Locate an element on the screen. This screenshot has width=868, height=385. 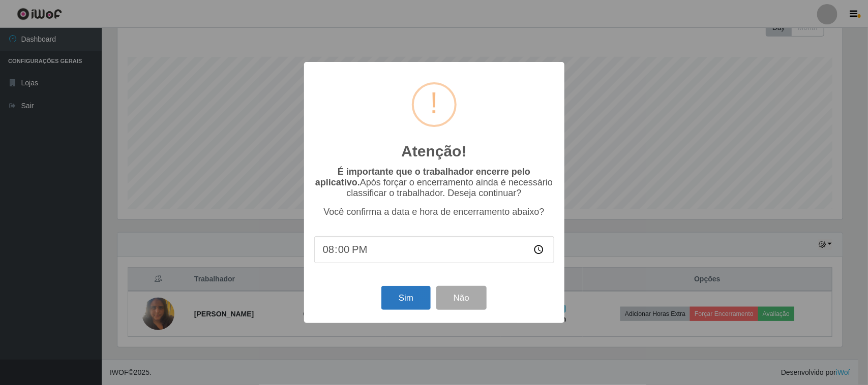
p: Você confirma a data e hora de encerramento abaixo? is located at coordinates (434, 212).